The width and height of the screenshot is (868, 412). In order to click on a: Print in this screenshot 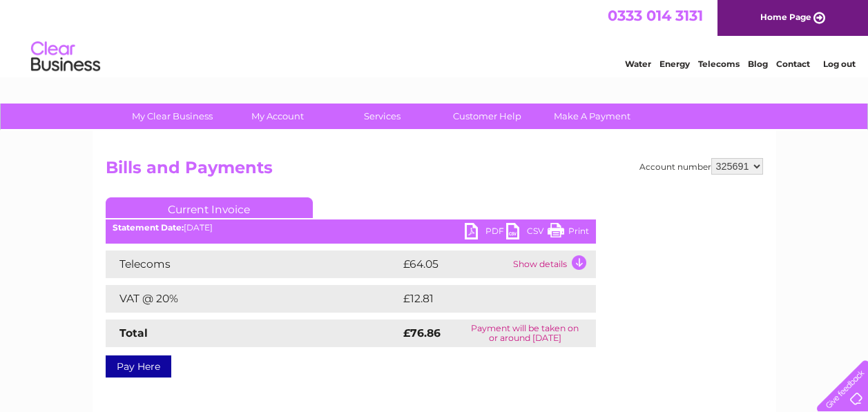, I will do `click(569, 233)`.